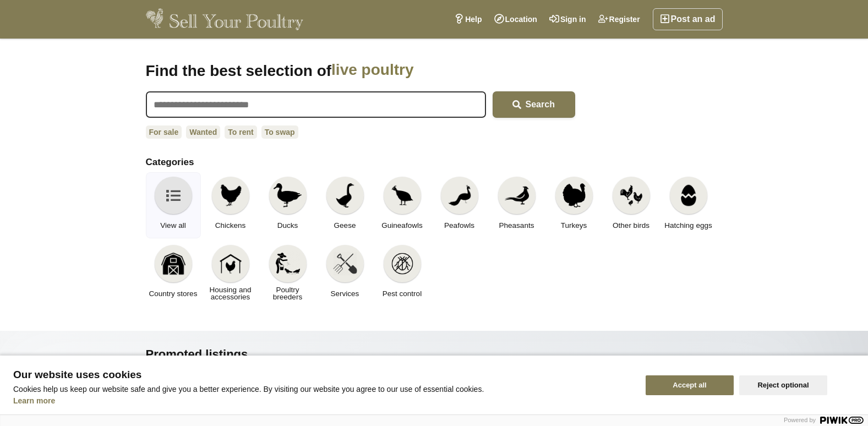 This screenshot has width=868, height=426. I want to click on a: Learn more, so click(34, 401).